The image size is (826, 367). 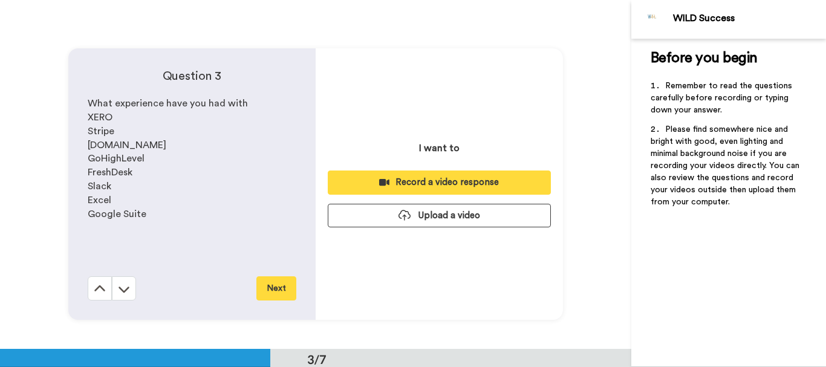 I want to click on button: Upload a video, so click(x=439, y=215).